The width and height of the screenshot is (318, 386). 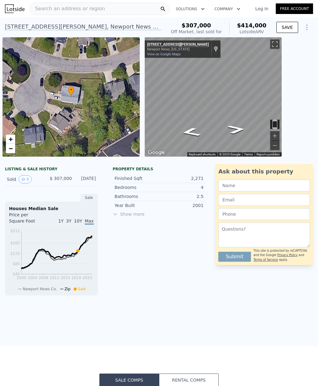 What do you see at coordinates (213, 97) in the screenshot?
I see `div: Map` at bounding box center [213, 97].